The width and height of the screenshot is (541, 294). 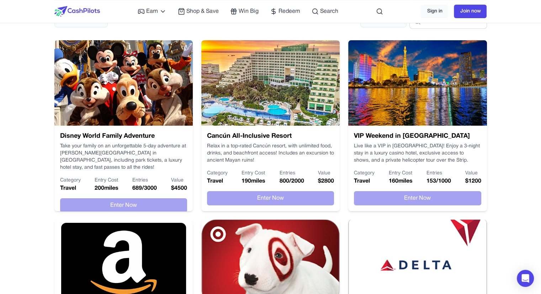 What do you see at coordinates (270, 153) in the screenshot?
I see `p: Relax in a top-rated Cancún resort, with unlimited food, drinks, and beachfront access! Includes ...` at bounding box center [270, 153].